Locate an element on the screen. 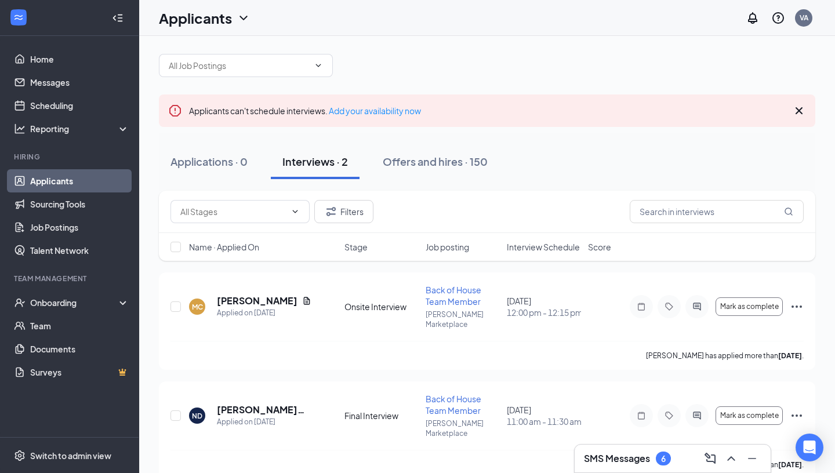 The image size is (835, 473). svg: Filter is located at coordinates (331, 212).